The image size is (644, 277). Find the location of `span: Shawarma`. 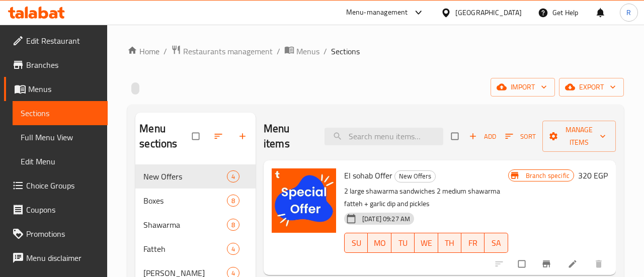

span: Shawarma is located at coordinates (185, 224).